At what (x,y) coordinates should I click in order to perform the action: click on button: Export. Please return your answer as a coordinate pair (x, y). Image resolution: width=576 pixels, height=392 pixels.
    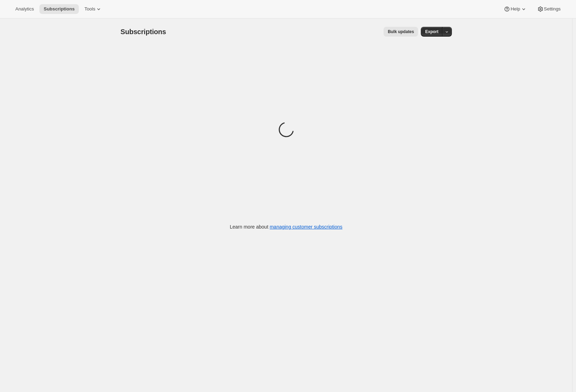
    Looking at the image, I should click on (432, 32).